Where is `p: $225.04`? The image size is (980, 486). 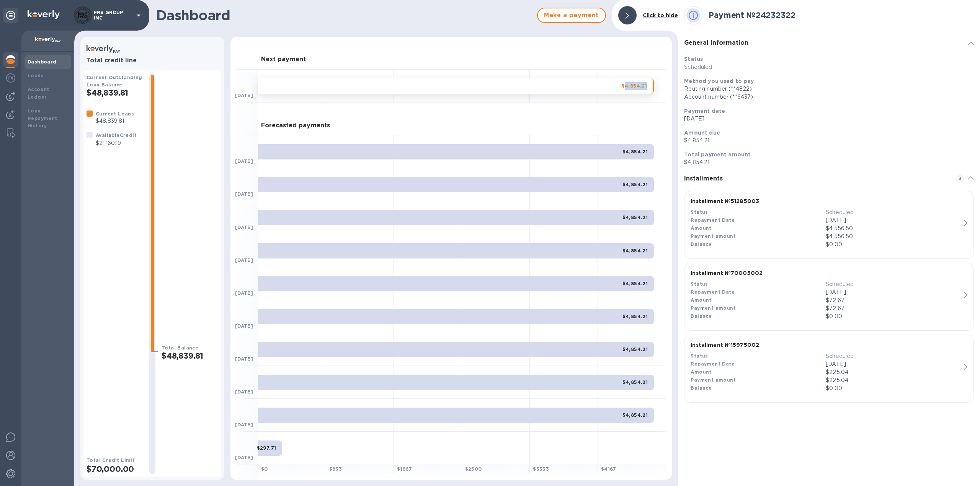
p: $225.04 is located at coordinates (893, 381).